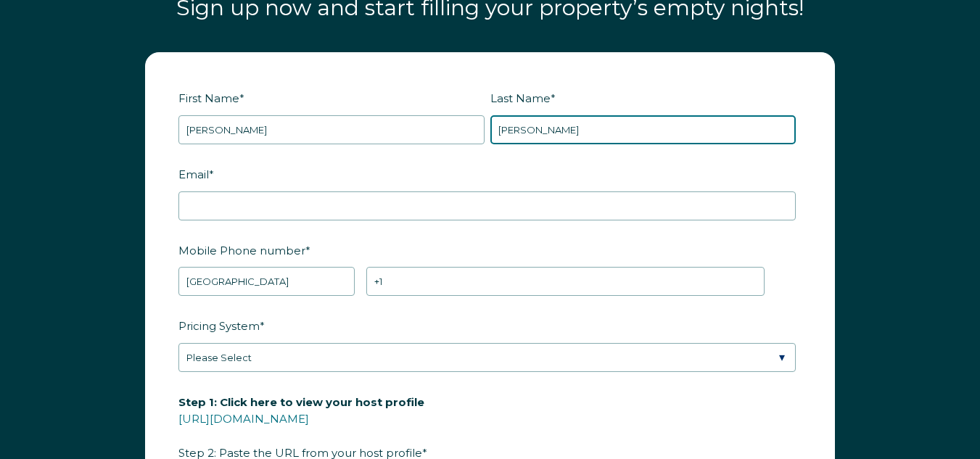 Image resolution: width=980 pixels, height=459 pixels. I want to click on span: Pricing System, so click(219, 326).